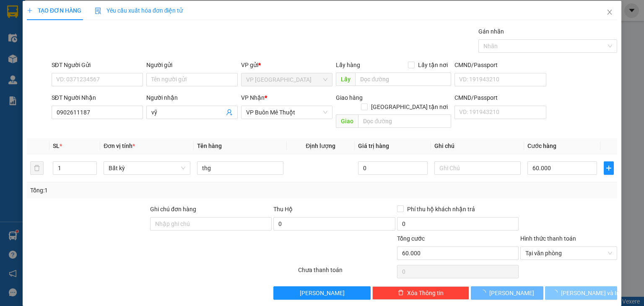 This screenshot has width=644, height=306. What do you see at coordinates (119, 146) in the screenshot?
I see `span: Đơn vị tính` at bounding box center [119, 146].